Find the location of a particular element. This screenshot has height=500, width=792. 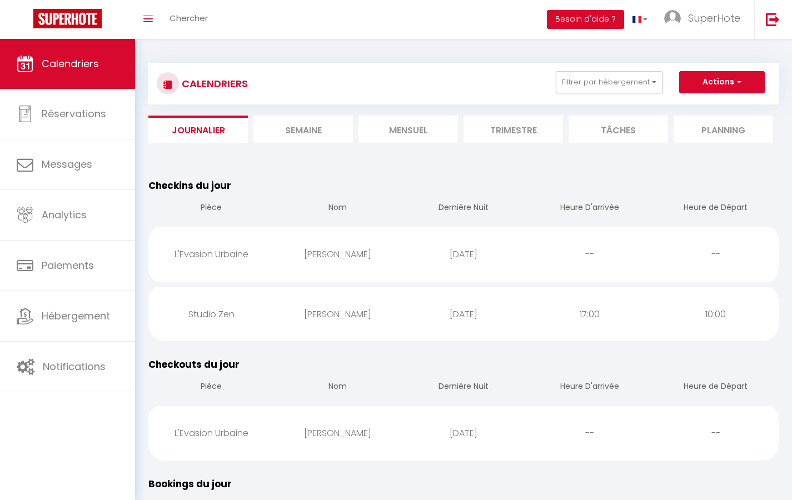

span: Calendriers is located at coordinates (70, 63).